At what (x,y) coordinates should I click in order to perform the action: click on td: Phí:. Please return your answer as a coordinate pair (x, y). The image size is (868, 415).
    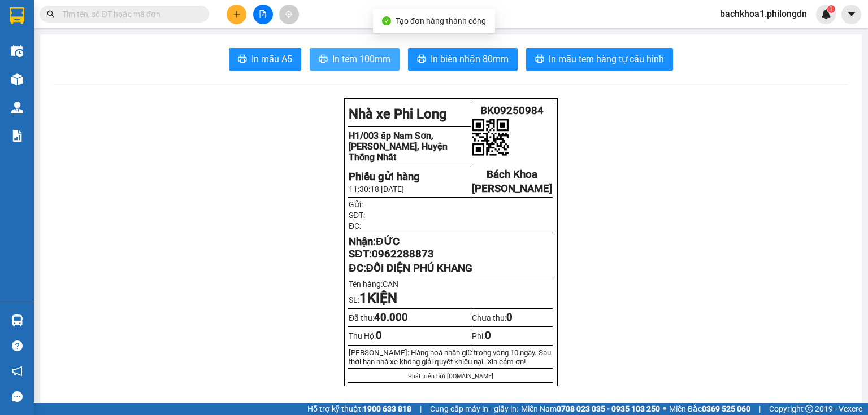
    Looking at the image, I should click on (512, 336).